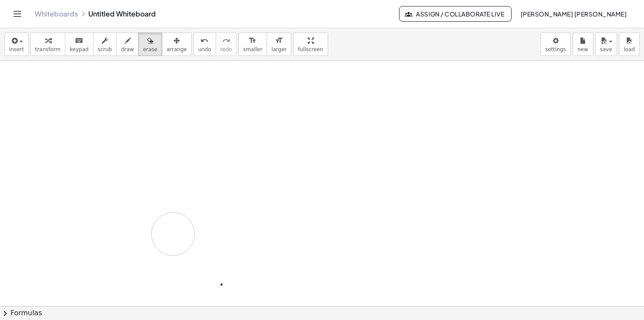  I want to click on a: Whiteboards, so click(57, 13).